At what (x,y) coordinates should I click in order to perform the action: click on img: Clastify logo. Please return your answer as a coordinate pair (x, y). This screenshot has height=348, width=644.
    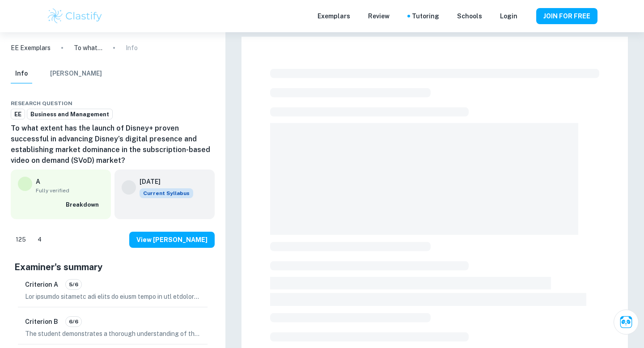
    Looking at the image, I should click on (75, 16).